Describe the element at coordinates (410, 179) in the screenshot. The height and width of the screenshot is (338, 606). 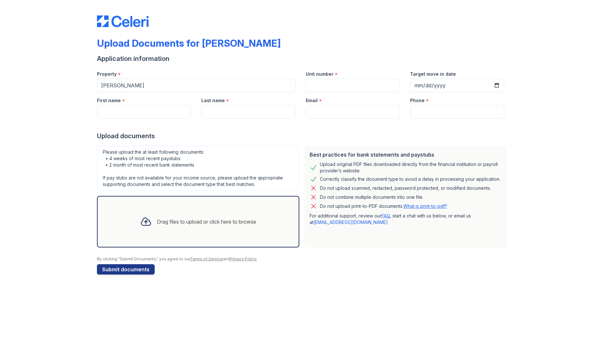
I see `div: Correctly classify the document type to avoid a delay in processing your application.` at that location.